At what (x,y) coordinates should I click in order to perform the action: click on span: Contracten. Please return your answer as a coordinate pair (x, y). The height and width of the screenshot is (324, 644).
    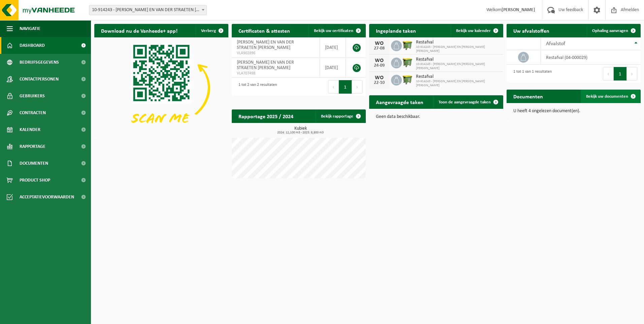
    Looking at the image, I should click on (33, 113).